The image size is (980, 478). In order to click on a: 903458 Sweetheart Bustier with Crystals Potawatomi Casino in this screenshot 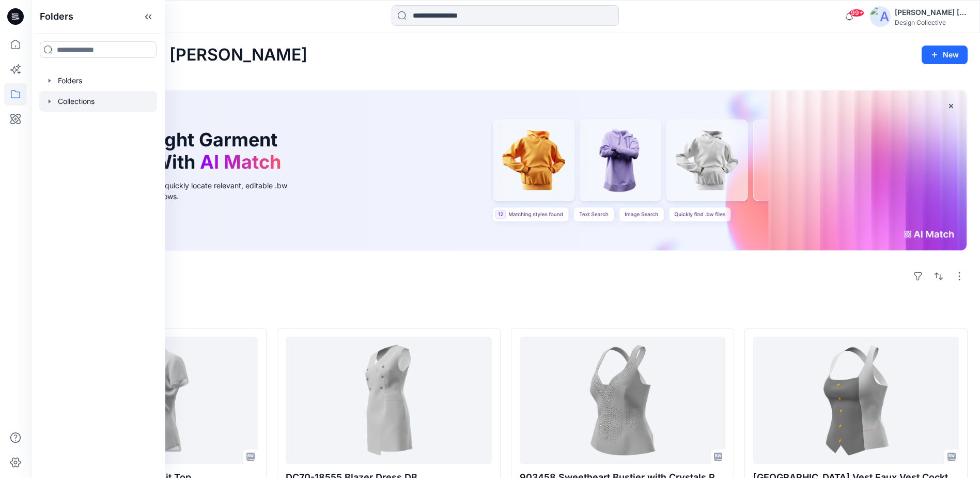, I will do `click(622, 400)`.